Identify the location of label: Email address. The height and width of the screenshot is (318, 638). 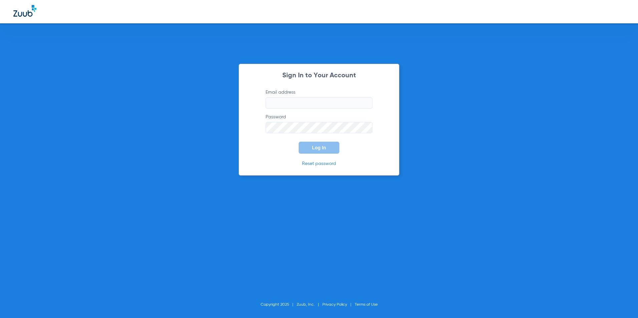
(319, 99).